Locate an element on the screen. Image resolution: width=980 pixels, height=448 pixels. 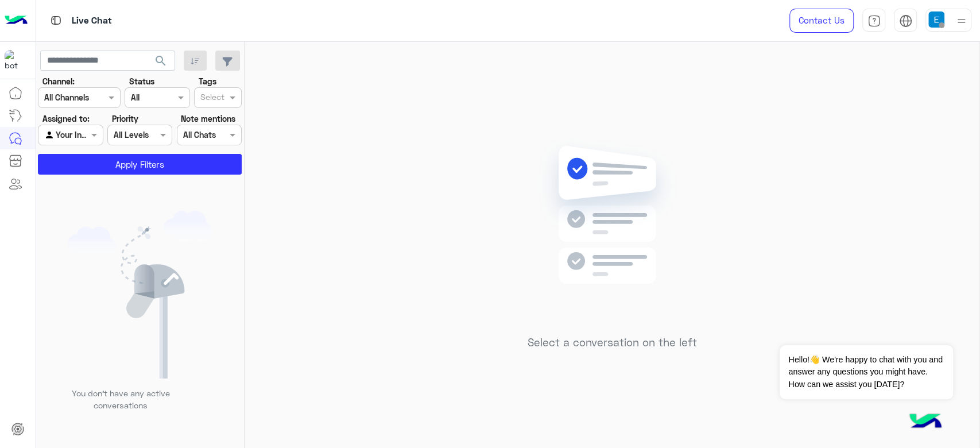
label: Channel: is located at coordinates (59, 81).